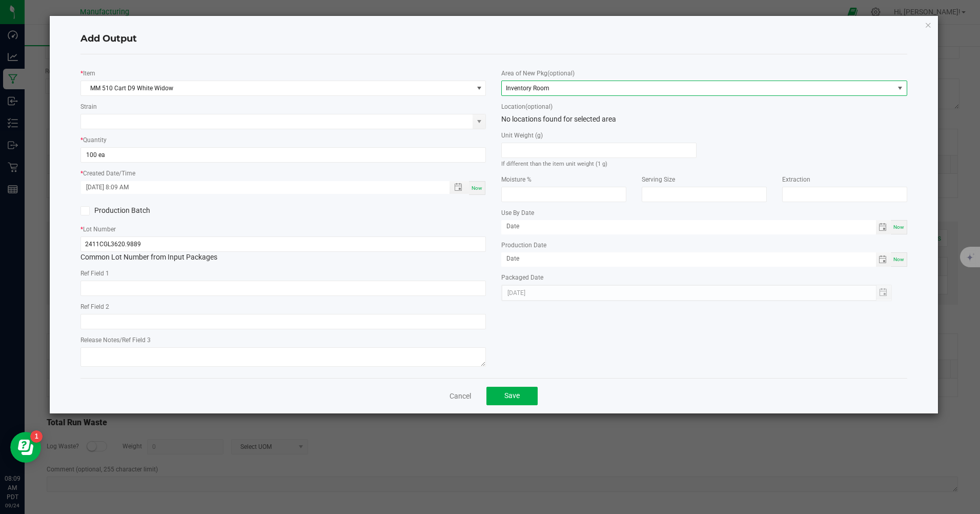 The height and width of the screenshot is (514, 980). What do you see at coordinates (523, 277) in the screenshot?
I see `label: Packaged Date` at bounding box center [523, 277].